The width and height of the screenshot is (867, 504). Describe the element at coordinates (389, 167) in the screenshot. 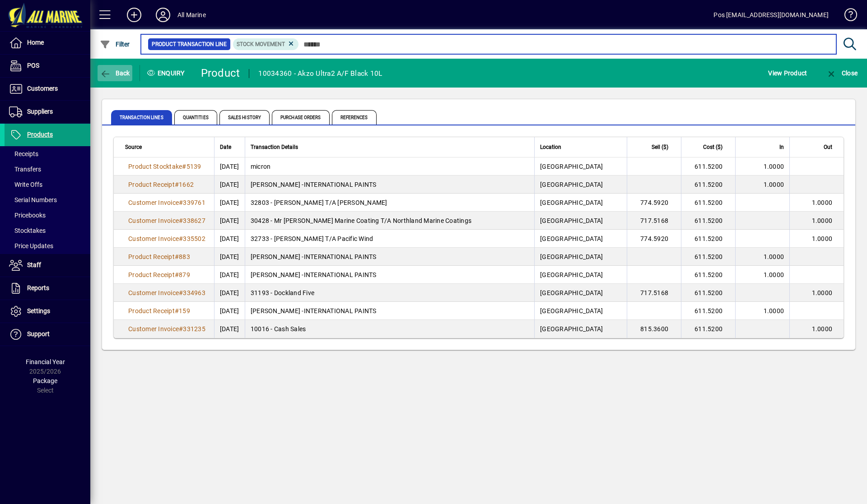

I see `td: micron` at that location.